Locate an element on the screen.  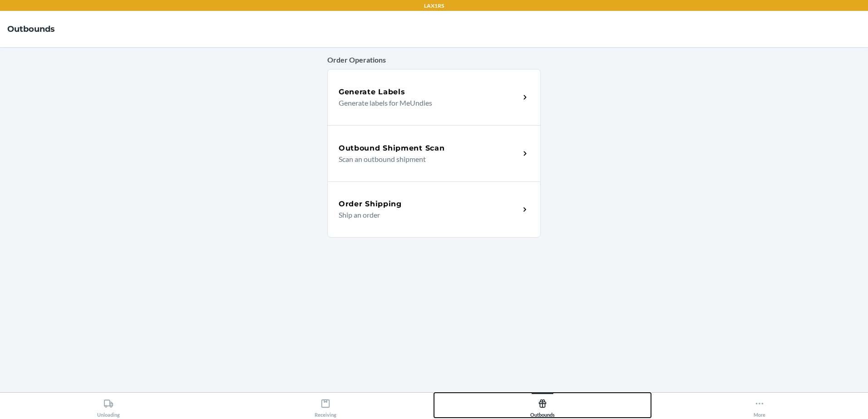
button: Outbounds is located at coordinates (543, 405).